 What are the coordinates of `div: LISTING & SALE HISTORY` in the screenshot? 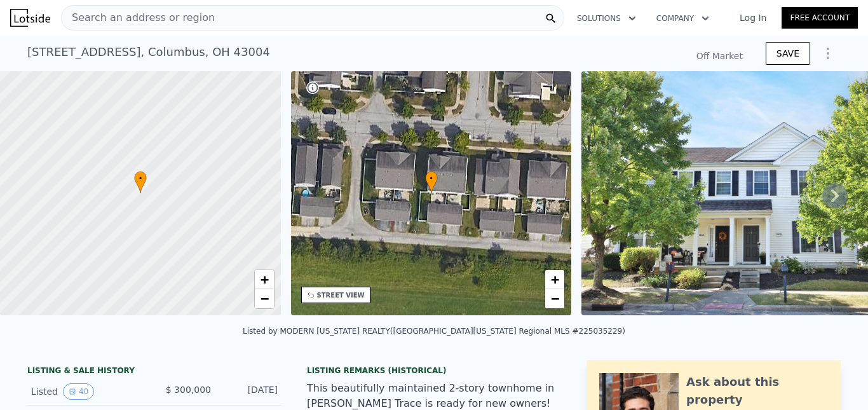 It's located at (155, 372).